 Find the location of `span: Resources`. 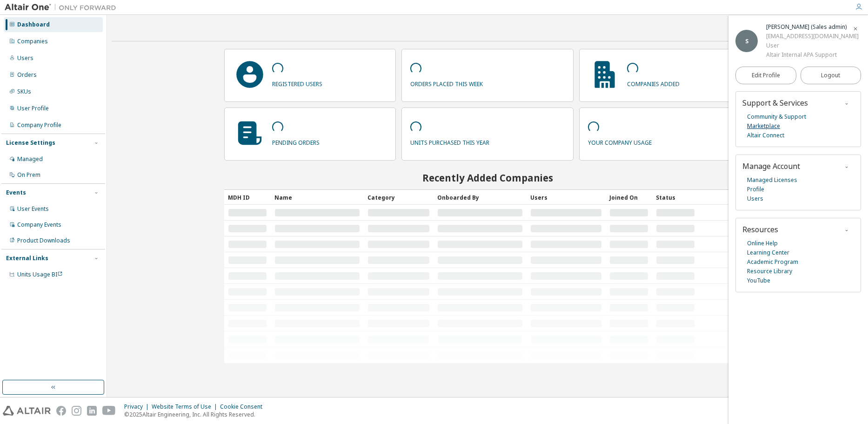

span: Resources is located at coordinates (760, 229).